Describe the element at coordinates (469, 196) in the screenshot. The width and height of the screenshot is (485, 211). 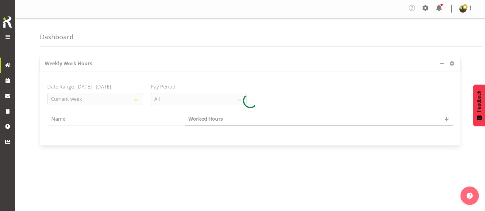
I see `img: help-xxl-2.png` at that location.